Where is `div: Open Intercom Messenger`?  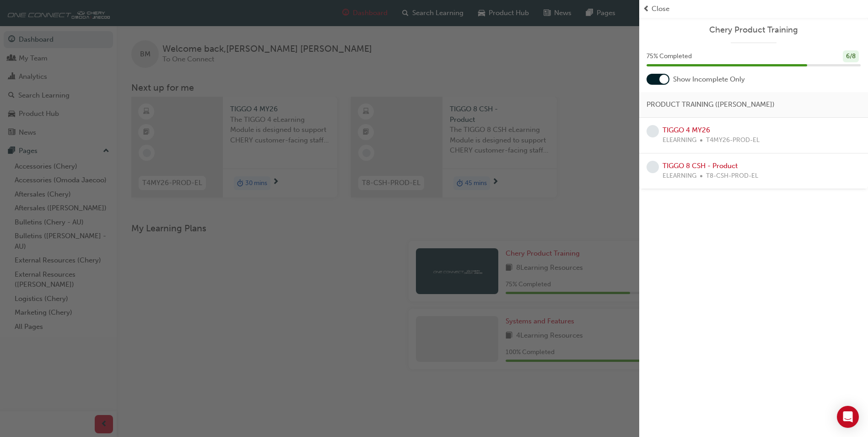
div: Open Intercom Messenger is located at coordinates (848, 416).